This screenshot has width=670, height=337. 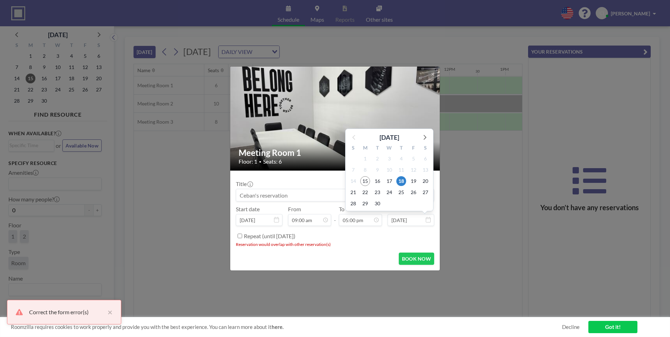 I want to click on div: W, so click(x=389, y=149).